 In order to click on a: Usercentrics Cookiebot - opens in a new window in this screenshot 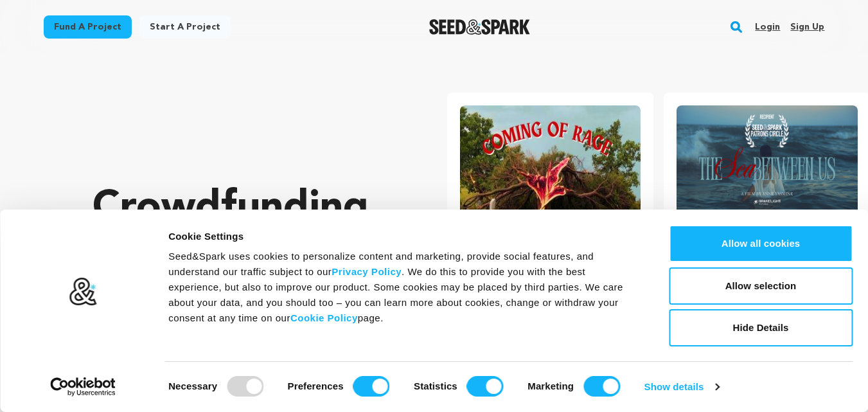, I will do `click(83, 387)`.